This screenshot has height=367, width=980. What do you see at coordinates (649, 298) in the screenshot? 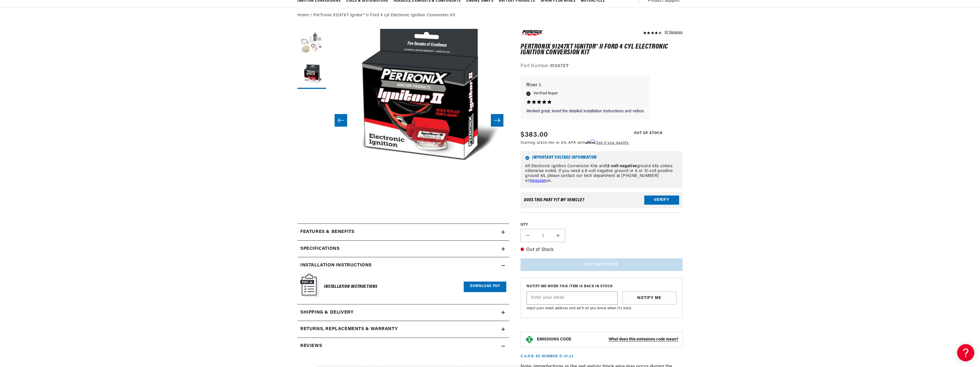
I see `button: Notify Me` at bounding box center [649, 298].